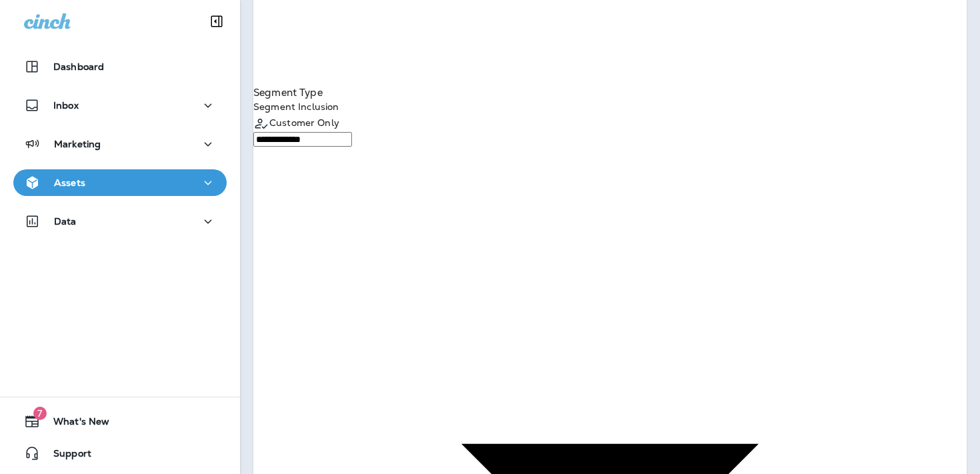 This screenshot has height=474, width=980. What do you see at coordinates (120, 421) in the screenshot?
I see `button: 7What's New` at bounding box center [120, 421].